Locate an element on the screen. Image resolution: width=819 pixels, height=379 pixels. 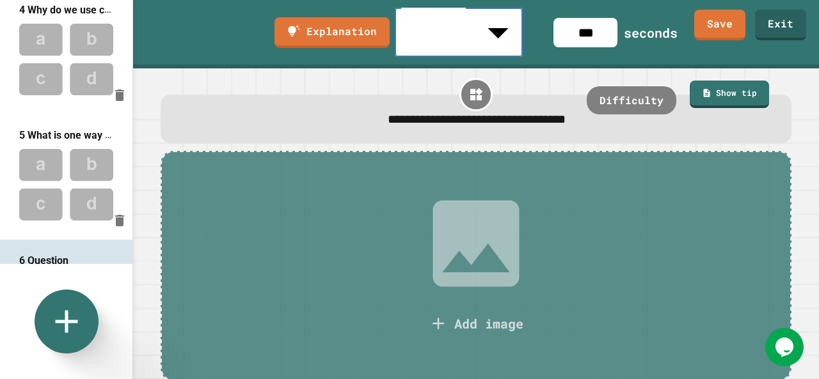
a: Save is located at coordinates (720, 25).